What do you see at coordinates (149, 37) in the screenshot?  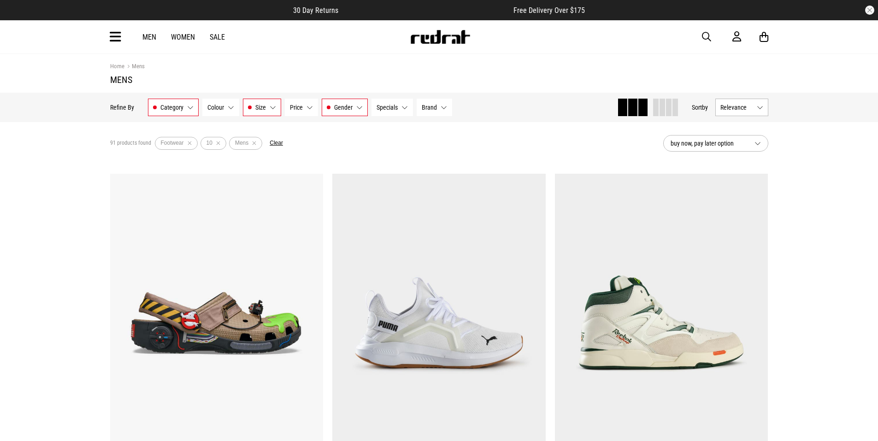 I see `a: Men` at bounding box center [149, 37].